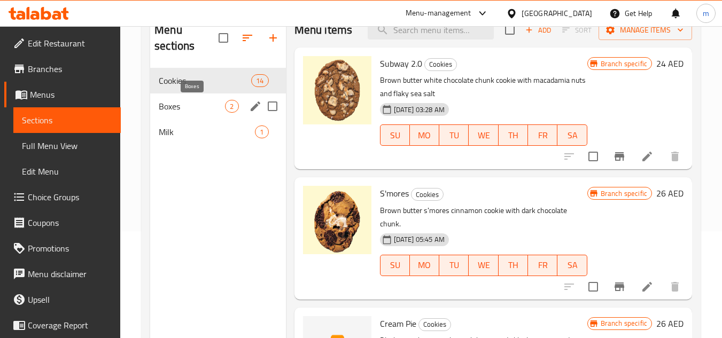  What do you see at coordinates (438, 13) in the screenshot?
I see `div: Menu-management` at bounding box center [438, 13].